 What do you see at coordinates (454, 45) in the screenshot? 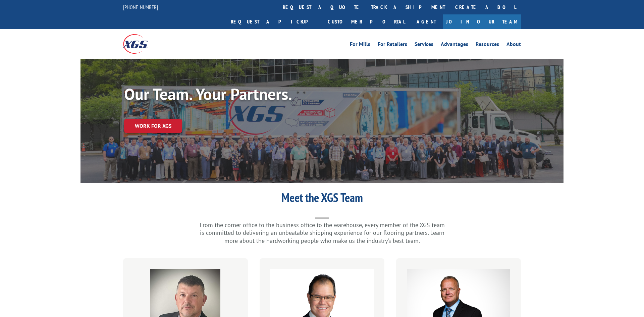
I see `a: Advantages` at bounding box center [454, 45].